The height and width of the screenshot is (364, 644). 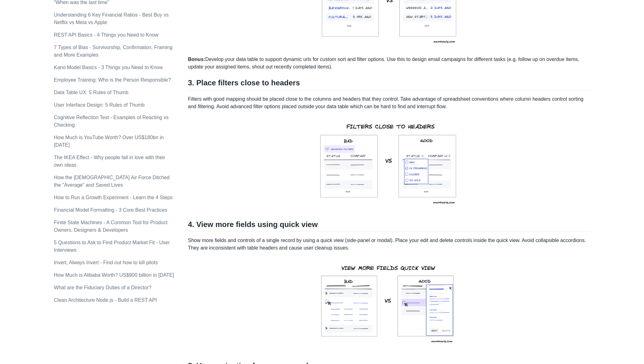 What do you see at coordinates (105, 300) in the screenshot?
I see `a: Clean Architecture Node.js - Build a REST API` at bounding box center [105, 300].